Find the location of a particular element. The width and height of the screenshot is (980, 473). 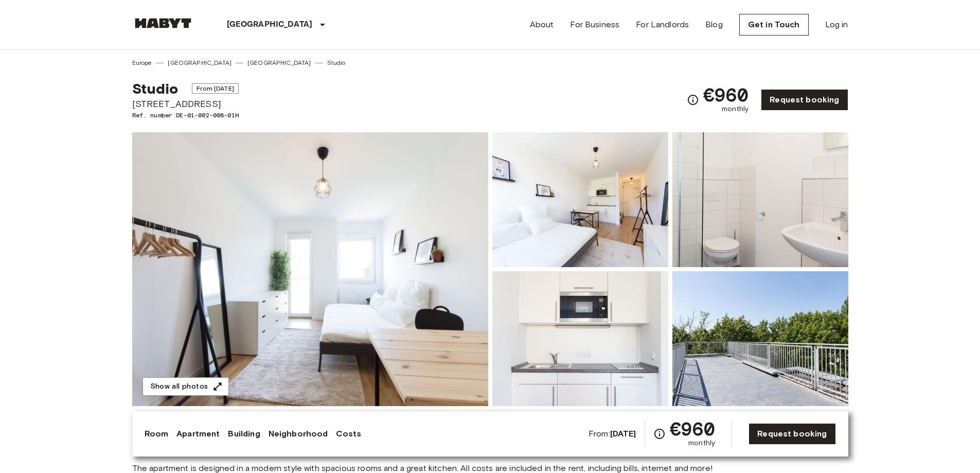

img: Marketing picture of unit DE-01-002-008-01H is located at coordinates (310, 269).